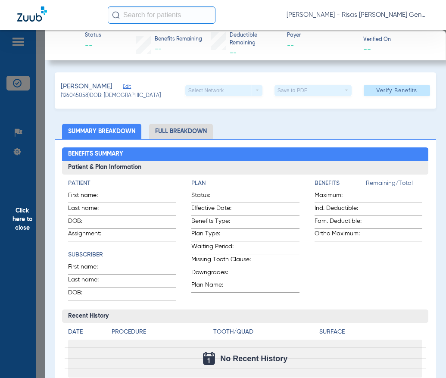 Image resolution: width=446 pixels, height=378 pixels. Describe the element at coordinates (122, 183) in the screenshot. I see `app-breakdown-title: Patient` at that location.